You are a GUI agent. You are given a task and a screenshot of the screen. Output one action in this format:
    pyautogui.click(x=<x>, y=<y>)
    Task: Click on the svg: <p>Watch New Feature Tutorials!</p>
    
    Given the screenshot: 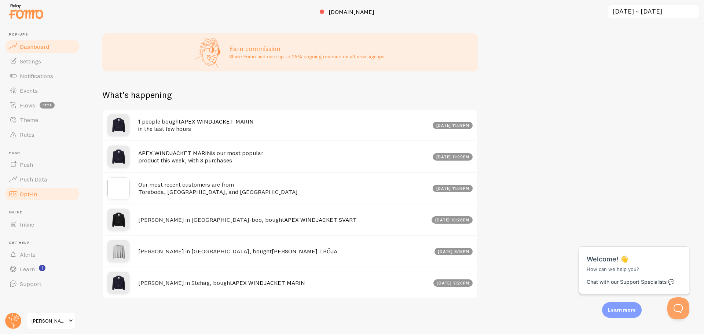 What is the action you would take?
    pyautogui.click(x=42, y=268)
    